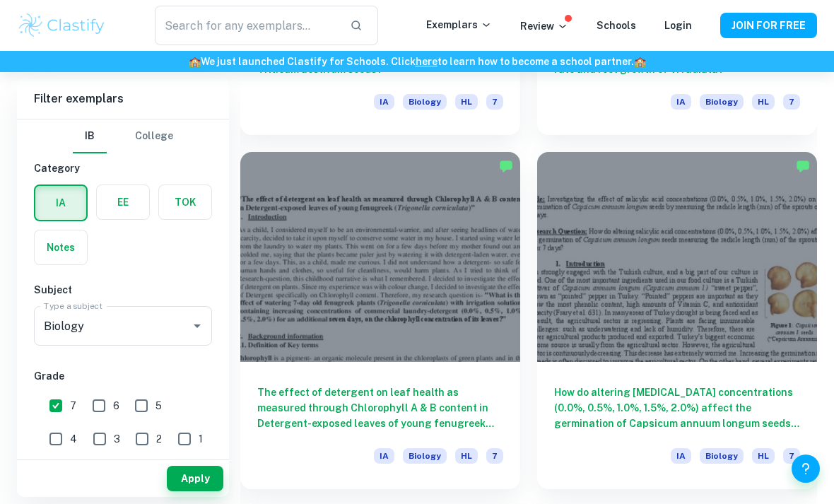  I want to click on button: Open, so click(197, 326).